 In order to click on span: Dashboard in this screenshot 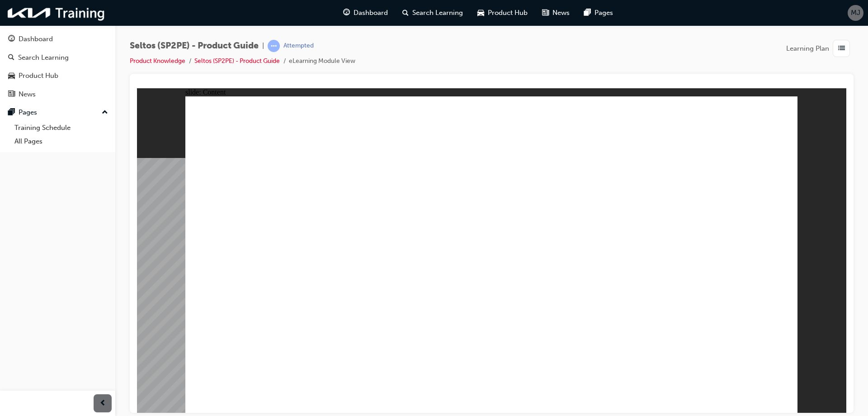, I will do `click(370, 13)`.